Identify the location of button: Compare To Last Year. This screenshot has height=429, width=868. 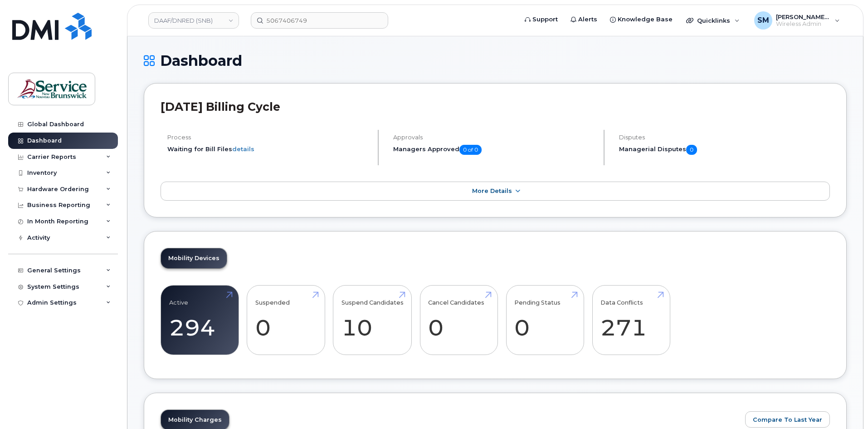
(787, 420).